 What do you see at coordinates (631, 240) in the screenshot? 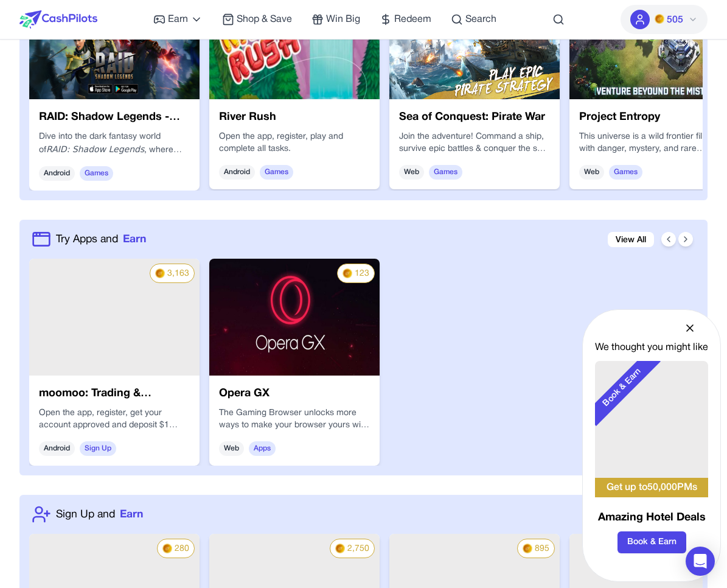
I see `a: View All` at bounding box center [631, 240].